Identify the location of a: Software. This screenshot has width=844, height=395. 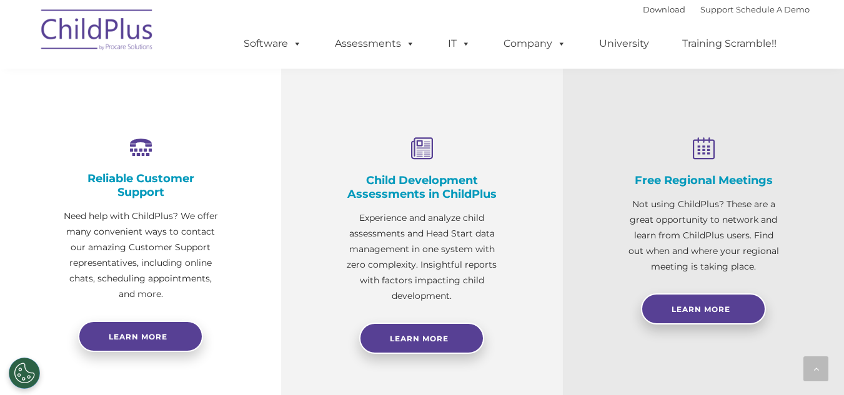
(272, 44).